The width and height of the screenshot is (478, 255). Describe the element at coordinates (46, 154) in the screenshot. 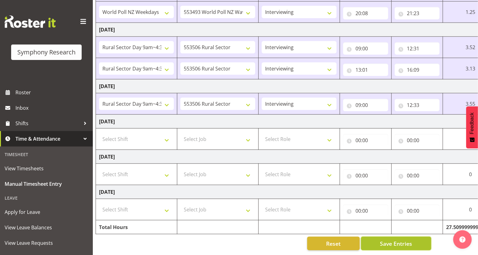

I see `div: Timesheet` at that location.